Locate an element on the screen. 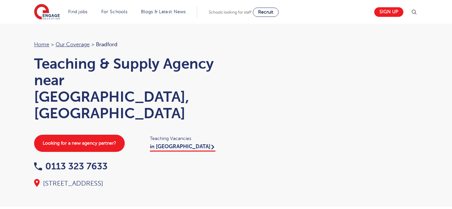 The height and width of the screenshot is (209, 452). a: Looking for a new agency partner? is located at coordinates (79, 143).